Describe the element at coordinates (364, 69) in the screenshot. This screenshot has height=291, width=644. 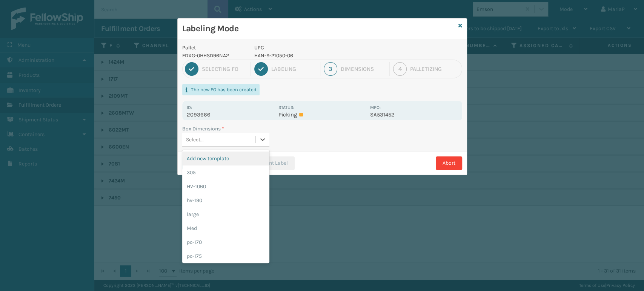
I see `div: Dimensions` at that location.